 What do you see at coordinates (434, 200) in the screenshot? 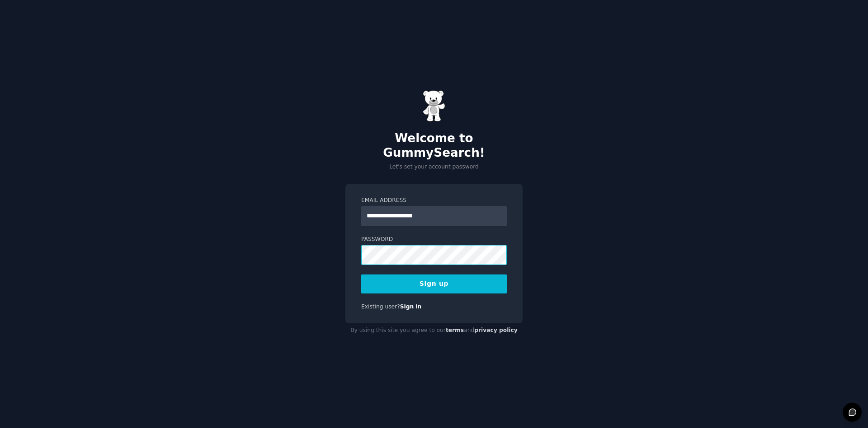
I see `label: Email Address` at bounding box center [434, 200].